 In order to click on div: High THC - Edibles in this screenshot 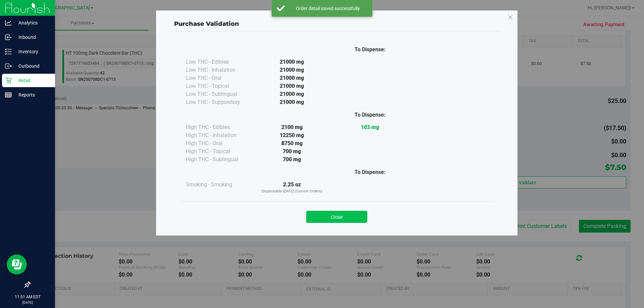, I will do `click(220, 127)`.